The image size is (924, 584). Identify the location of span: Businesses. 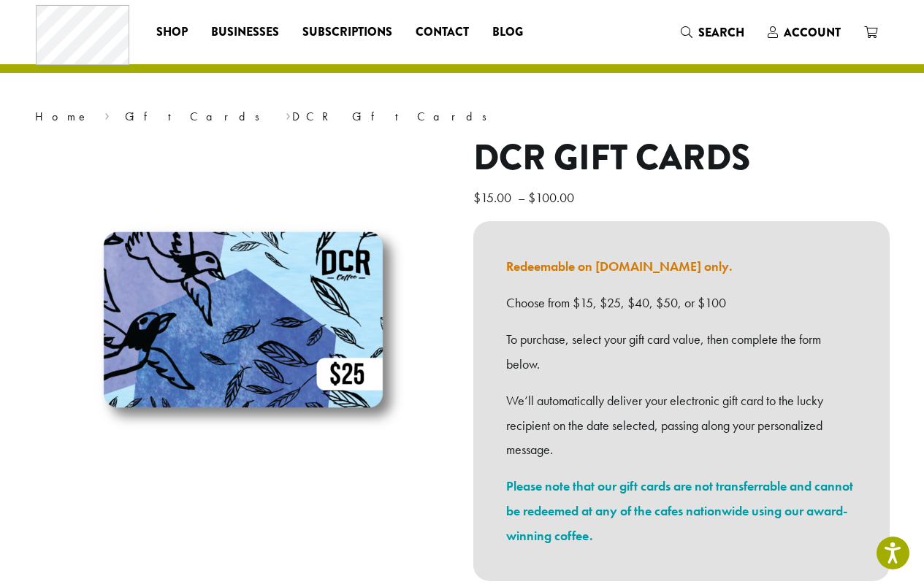
(245, 32).